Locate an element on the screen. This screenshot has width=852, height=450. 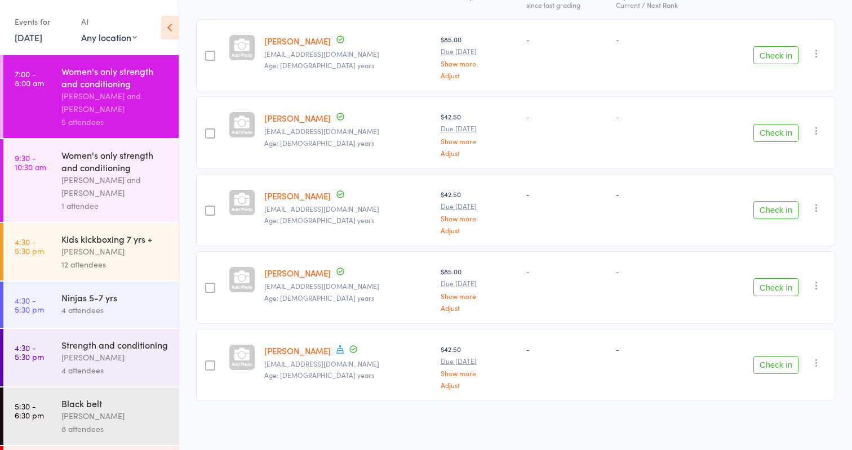
div: Strength and conditioning is located at coordinates (115, 345).